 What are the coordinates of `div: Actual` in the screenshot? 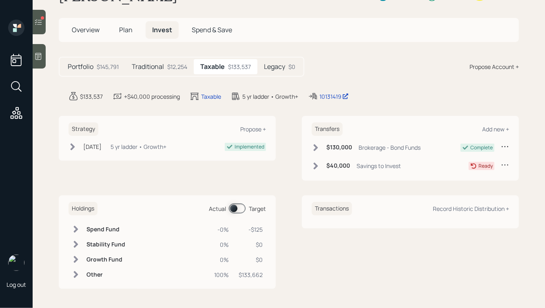 It's located at (217, 209).